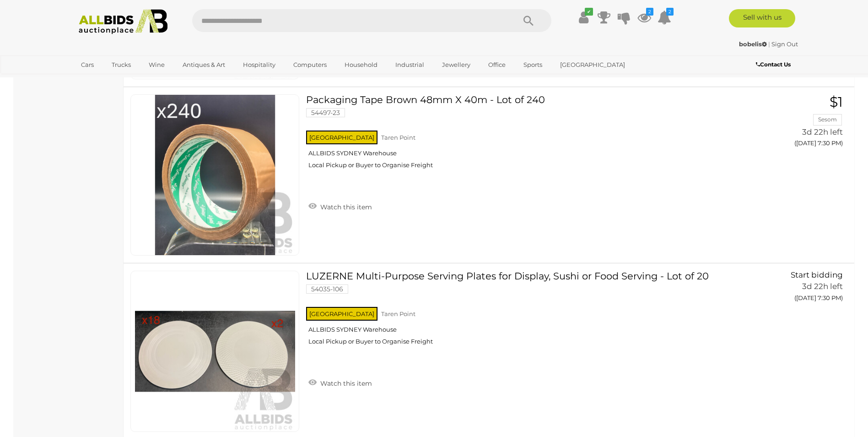 This screenshot has width=868, height=437. What do you see at coordinates (774, 64) in the screenshot?
I see `b: Contact Us` at bounding box center [774, 64].